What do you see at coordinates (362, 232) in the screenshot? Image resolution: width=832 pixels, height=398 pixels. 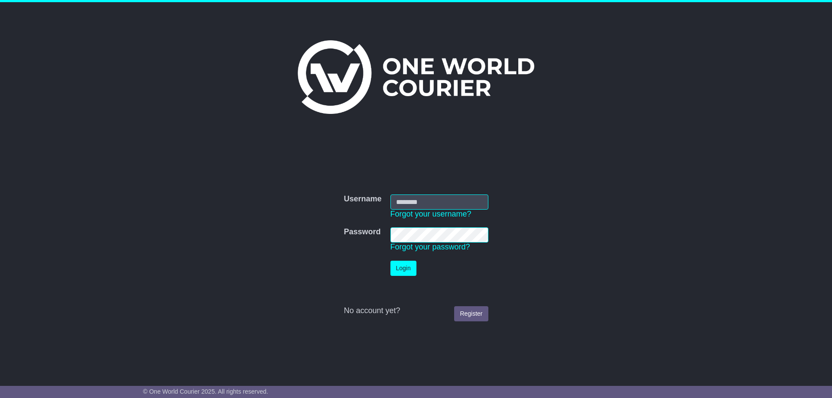 I see `label: Password` at bounding box center [362, 232].